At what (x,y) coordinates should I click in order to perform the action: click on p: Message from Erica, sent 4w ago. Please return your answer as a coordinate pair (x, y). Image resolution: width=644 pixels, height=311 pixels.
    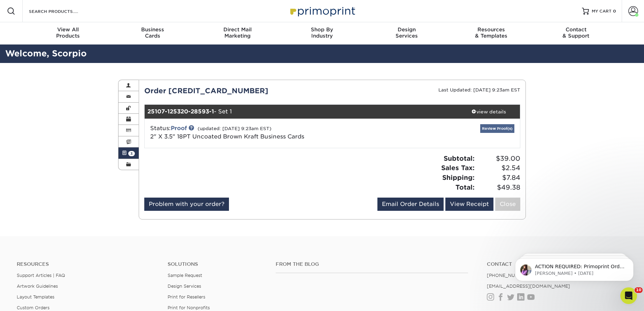
    Looking at the image, I should click on (75, 30).